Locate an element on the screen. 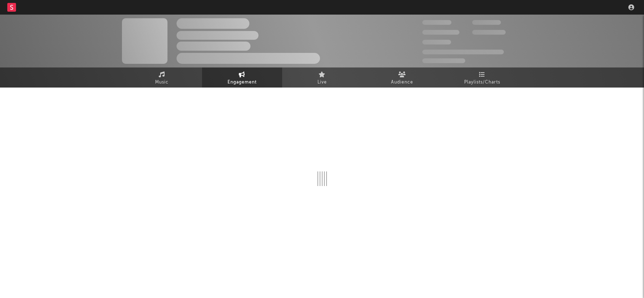 Image resolution: width=644 pixels, height=298 pixels. span: 50,000,000 is located at coordinates (441, 32).